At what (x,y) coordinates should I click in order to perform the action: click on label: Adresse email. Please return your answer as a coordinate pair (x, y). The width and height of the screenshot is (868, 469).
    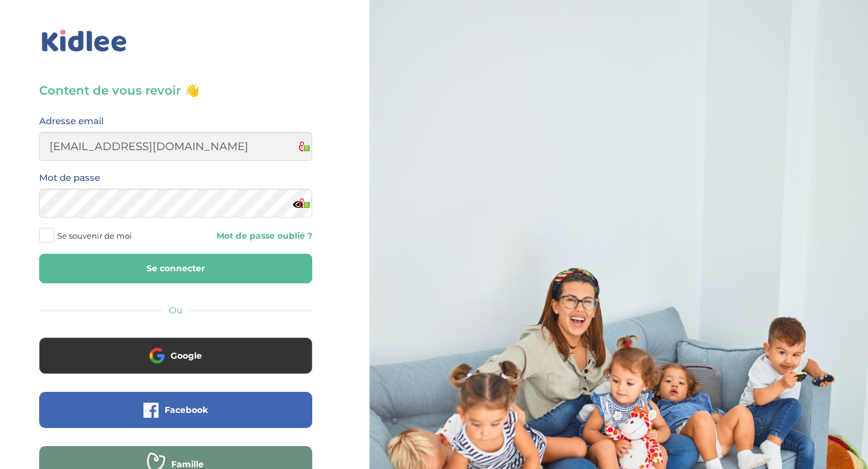
    Looking at the image, I should click on (71, 121).